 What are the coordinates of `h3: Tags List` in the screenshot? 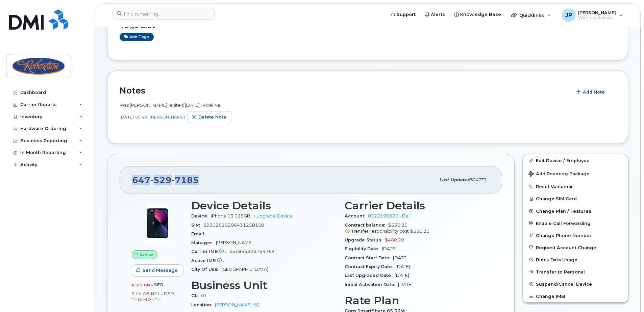 It's located at (368, 25).